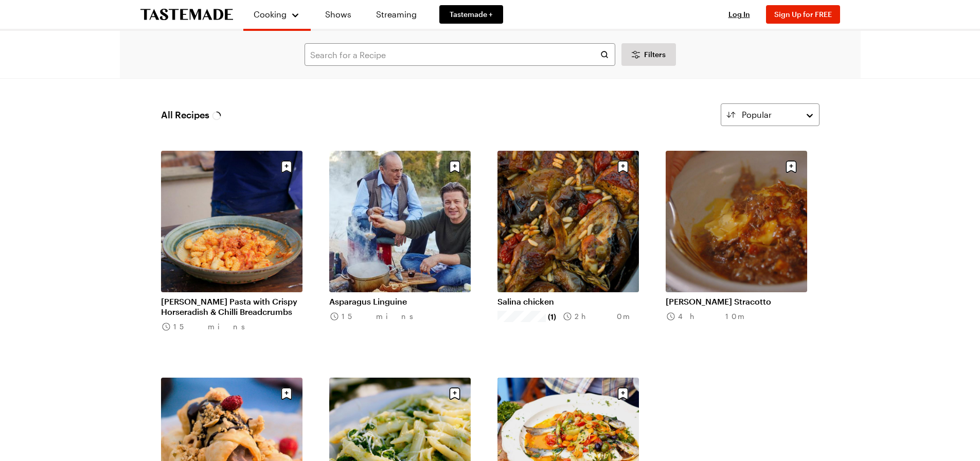 Image resolution: width=980 pixels, height=461 pixels. What do you see at coordinates (460, 55) in the screenshot?
I see `input: Search for a Recipe` at bounding box center [460, 55].